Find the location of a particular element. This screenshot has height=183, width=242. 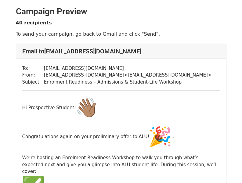

td: From: is located at coordinates (33, 75).